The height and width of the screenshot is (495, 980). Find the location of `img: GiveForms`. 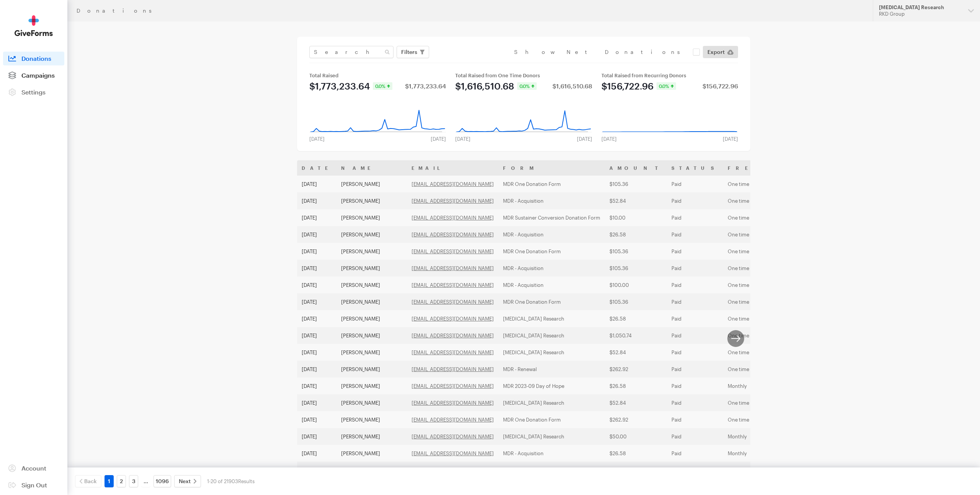

img: GiveForms is located at coordinates (34, 26).